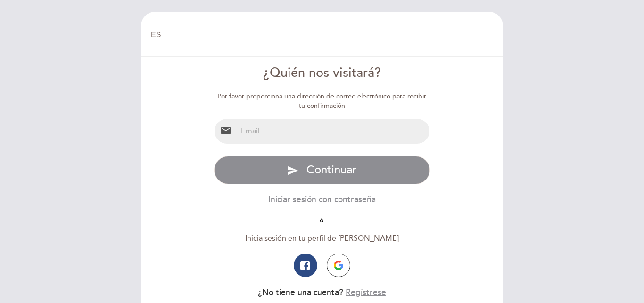  Describe the element at coordinates (339, 265) in the screenshot. I see `img: icon-google.png` at that location.